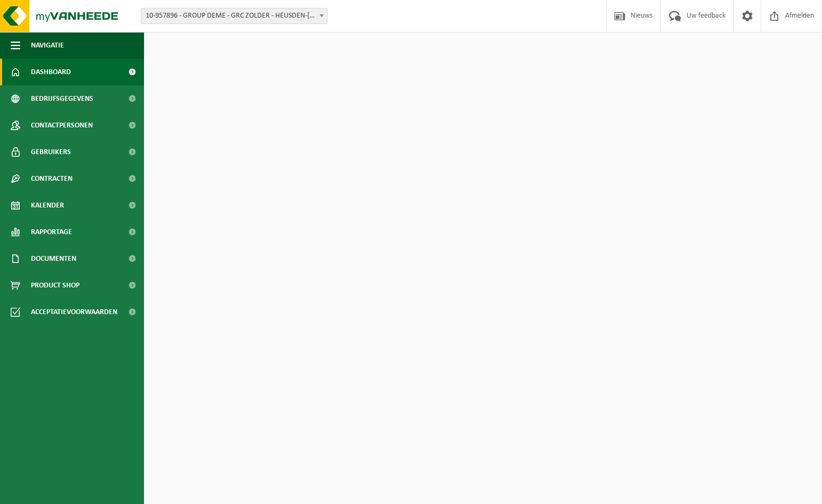  Describe the element at coordinates (51, 72) in the screenshot. I see `span: Dashboard` at that location.